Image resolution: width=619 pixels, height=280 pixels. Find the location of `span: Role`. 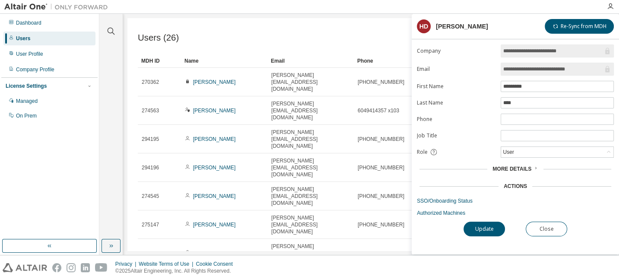

span: Role is located at coordinates (422, 152).